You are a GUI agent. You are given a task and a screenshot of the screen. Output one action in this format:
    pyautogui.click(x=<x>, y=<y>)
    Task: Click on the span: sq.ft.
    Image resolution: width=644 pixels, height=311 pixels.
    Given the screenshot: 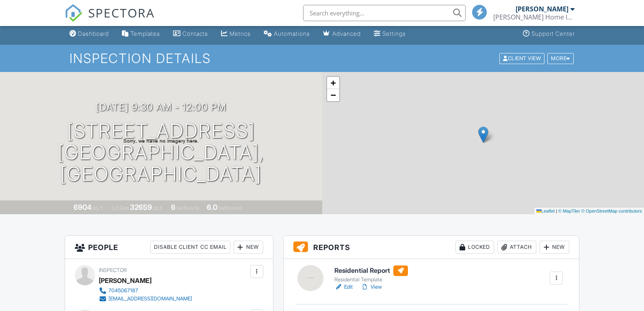 What is the action you would take?
    pyautogui.click(x=158, y=208)
    